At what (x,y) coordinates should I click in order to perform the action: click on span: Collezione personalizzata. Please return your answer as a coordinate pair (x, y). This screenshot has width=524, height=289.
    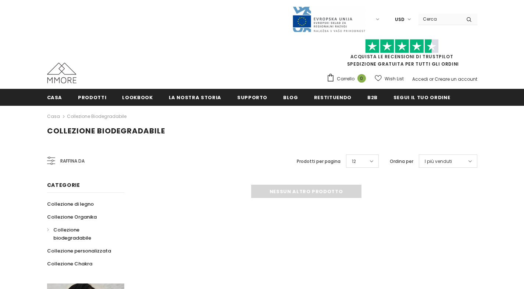
    Looking at the image, I should click on (79, 250).